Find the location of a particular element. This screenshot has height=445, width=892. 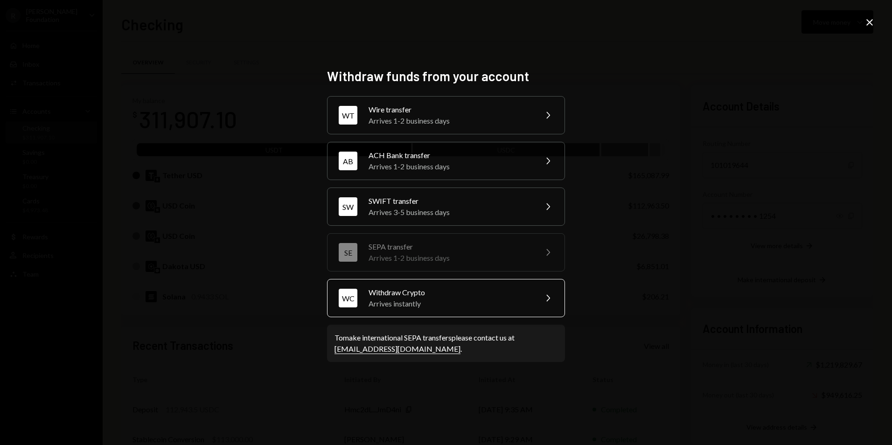

div: Withdraw Crypto is located at coordinates (449, 292).